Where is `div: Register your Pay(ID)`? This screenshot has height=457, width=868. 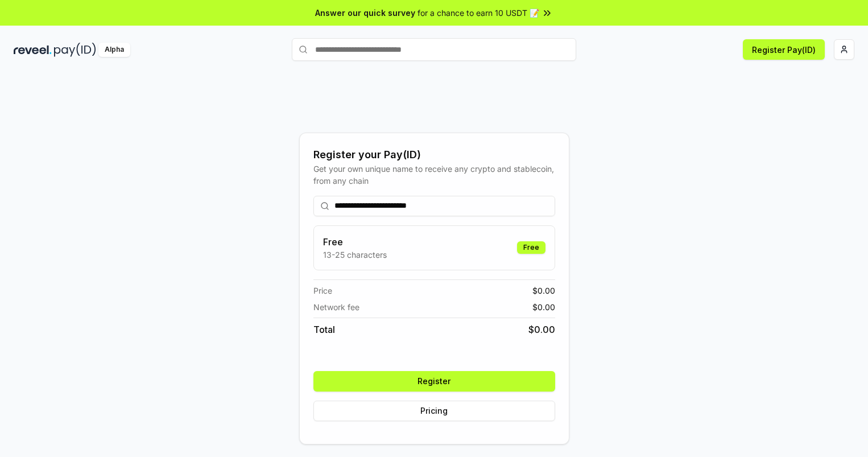 div: Register your Pay(ID) is located at coordinates (434, 155).